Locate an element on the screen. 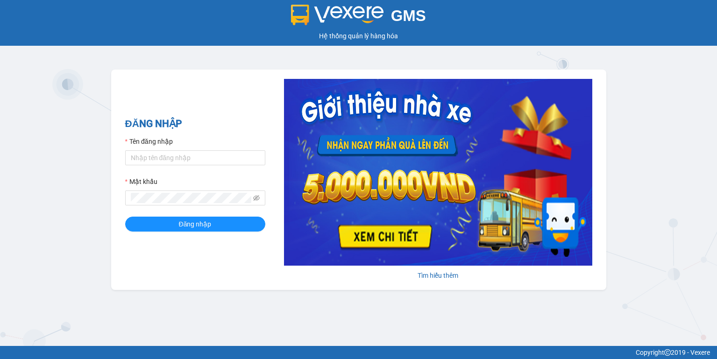 The image size is (717, 359). img: banner-0 is located at coordinates (438, 172).